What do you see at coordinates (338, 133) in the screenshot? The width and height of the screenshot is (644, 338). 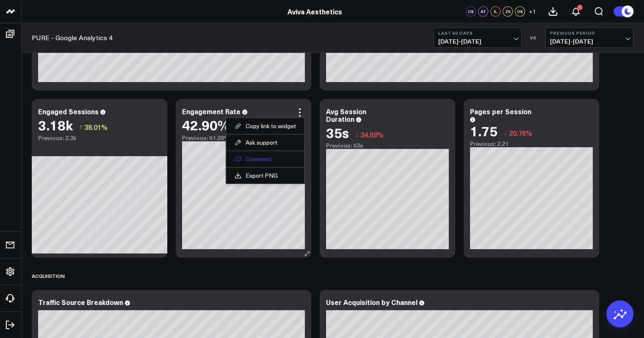 I see `div: 35s` at bounding box center [338, 133].